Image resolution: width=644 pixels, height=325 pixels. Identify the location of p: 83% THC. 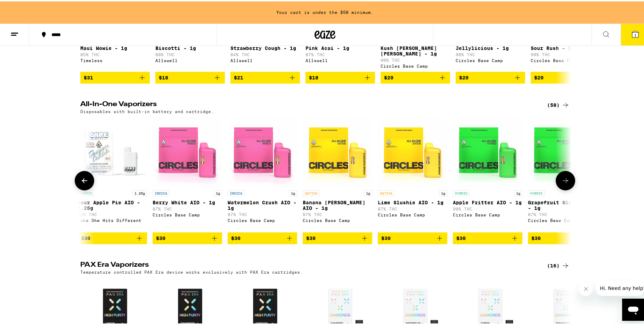
(112, 213).